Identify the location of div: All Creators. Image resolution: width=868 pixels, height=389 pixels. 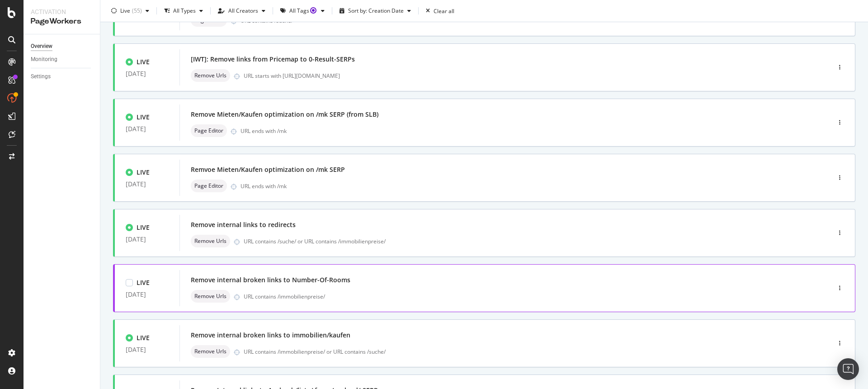
(243, 11).